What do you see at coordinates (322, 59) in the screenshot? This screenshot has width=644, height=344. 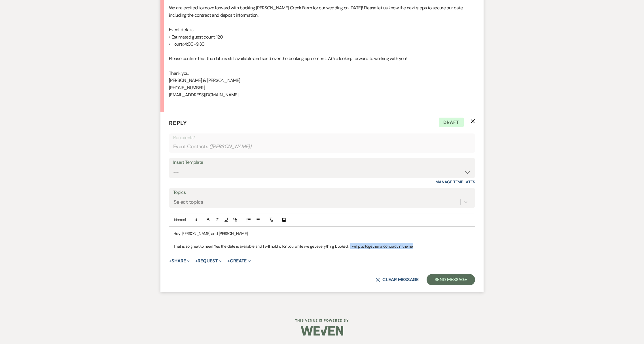 I see `p: Please confirm that the date is still available and send over the booking agreement. We’re lookin...` at bounding box center [322, 59].